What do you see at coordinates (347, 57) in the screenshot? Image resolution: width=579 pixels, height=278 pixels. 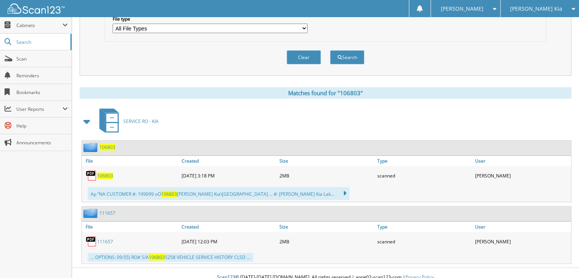 I see `button: Search` at bounding box center [347, 57].